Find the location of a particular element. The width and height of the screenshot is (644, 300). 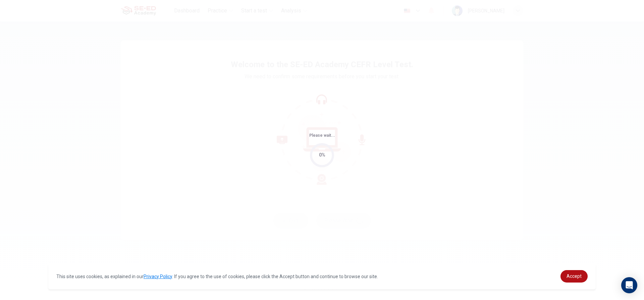

div: cookieconsent is located at coordinates (322, 276).